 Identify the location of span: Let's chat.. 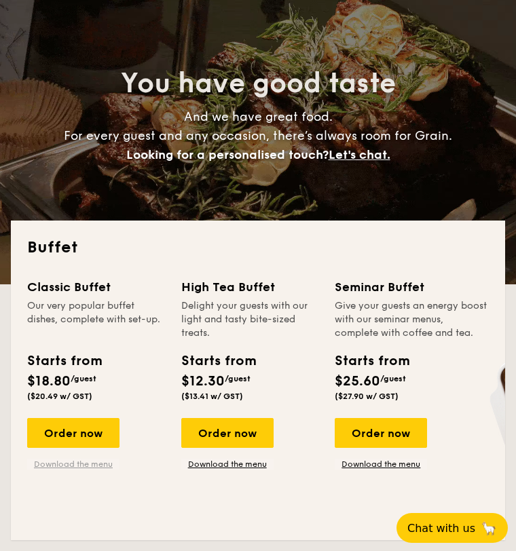
(359, 155).